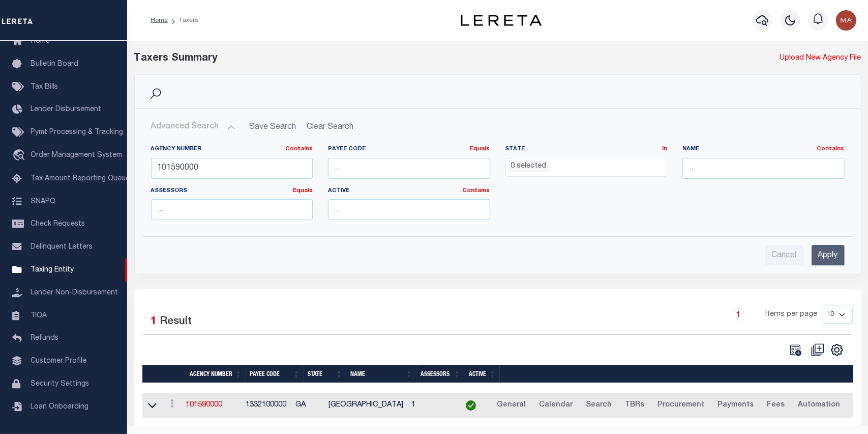 The height and width of the screenshot is (434, 868). Describe the element at coordinates (471, 405) in the screenshot. I see `img: check-icon-green.svg` at that location.